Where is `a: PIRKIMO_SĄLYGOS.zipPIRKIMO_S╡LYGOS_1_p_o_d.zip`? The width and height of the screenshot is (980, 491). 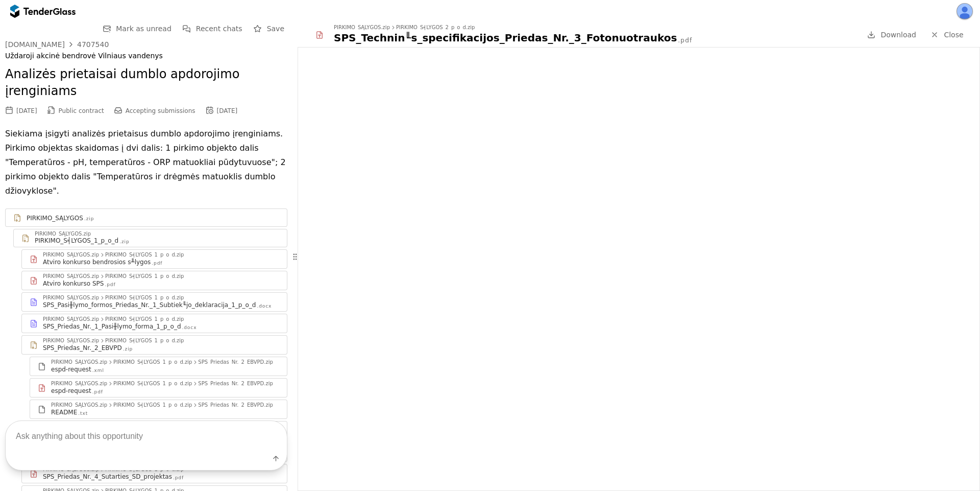 a: PIRKIMO_SĄLYGOS.zipPIRKIMO_S╡LYGOS_1_p_o_d.zip is located at coordinates (150, 238).